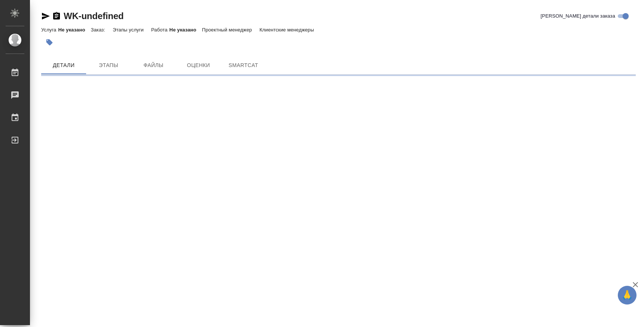  I want to click on p: Проектный менеджер, so click(228, 29).